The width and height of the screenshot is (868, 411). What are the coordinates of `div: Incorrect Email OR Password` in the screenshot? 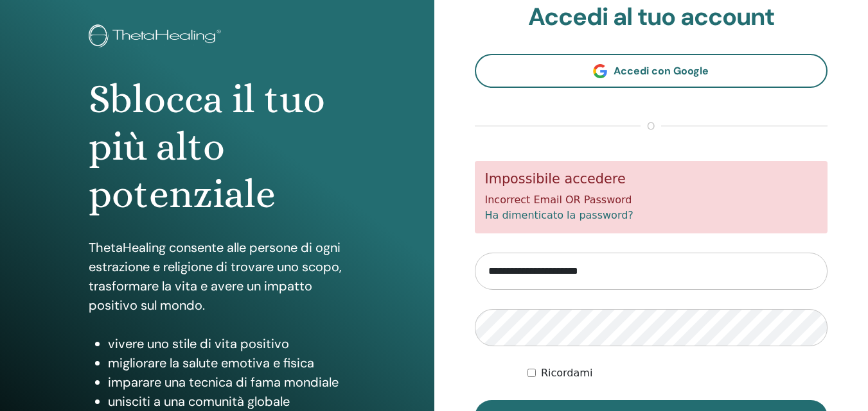 It's located at (651, 197).